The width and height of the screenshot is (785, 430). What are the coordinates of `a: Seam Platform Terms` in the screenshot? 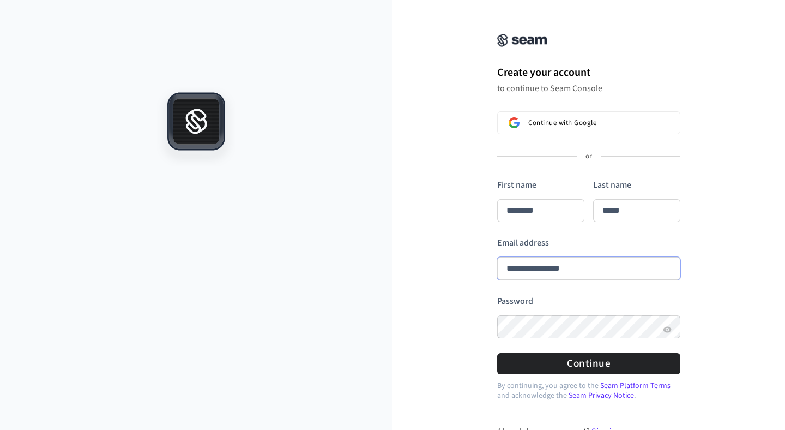 It's located at (635, 385).